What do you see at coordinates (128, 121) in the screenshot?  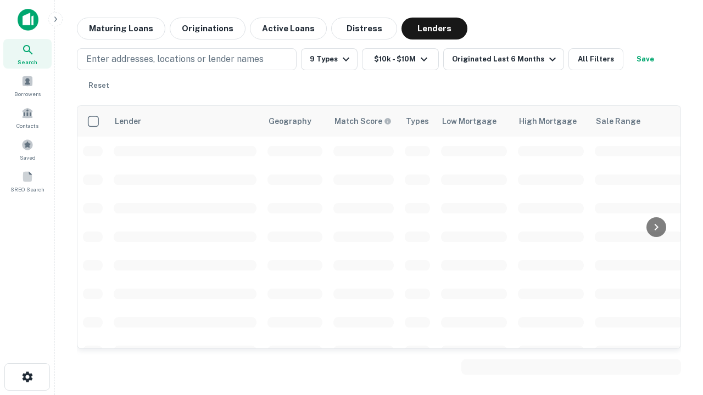 I see `div: Lender` at bounding box center [128, 121].